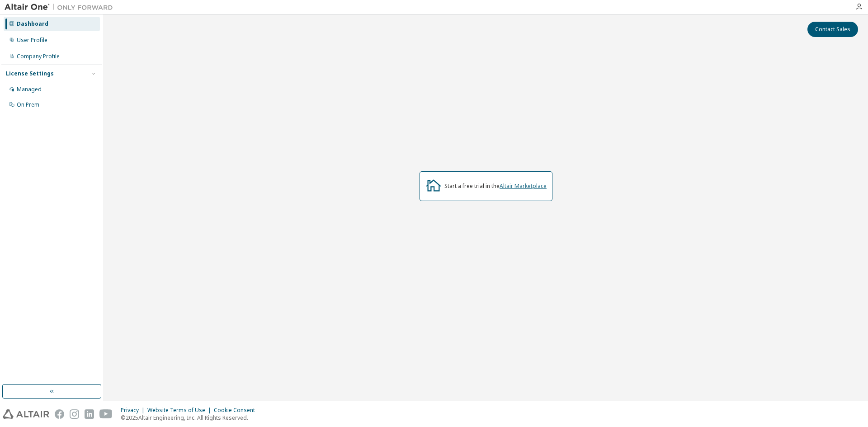  I want to click on div: Privacy, so click(134, 411).